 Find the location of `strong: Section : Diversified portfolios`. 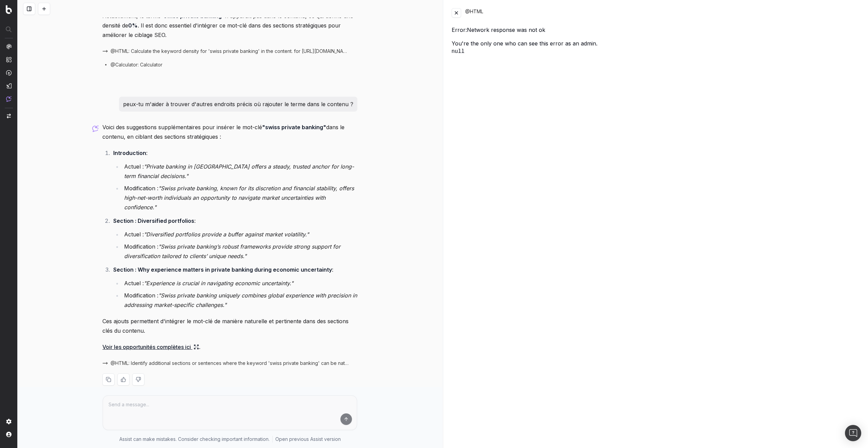

strong: Section : Diversified portfolios is located at coordinates (154, 221).